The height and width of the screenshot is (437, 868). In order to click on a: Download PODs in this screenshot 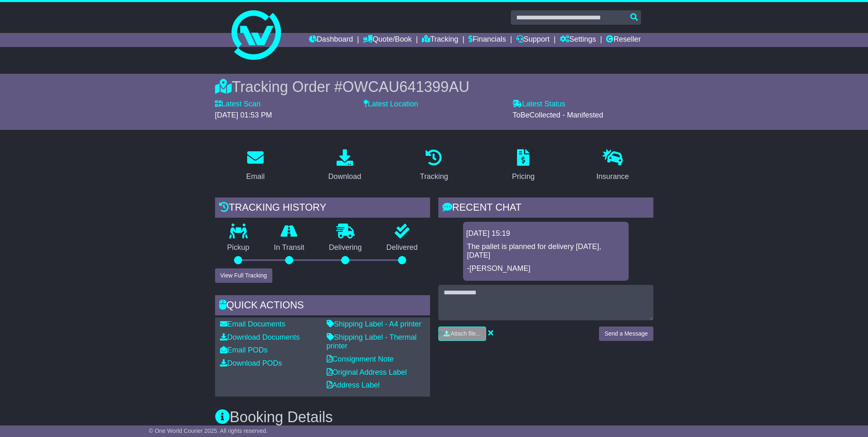, I will do `click(251, 363)`.